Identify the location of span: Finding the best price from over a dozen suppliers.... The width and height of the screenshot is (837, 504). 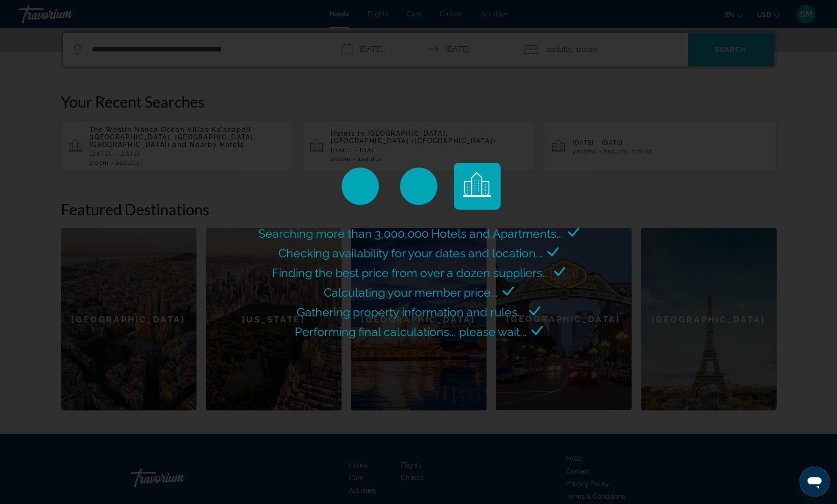
(410, 273).